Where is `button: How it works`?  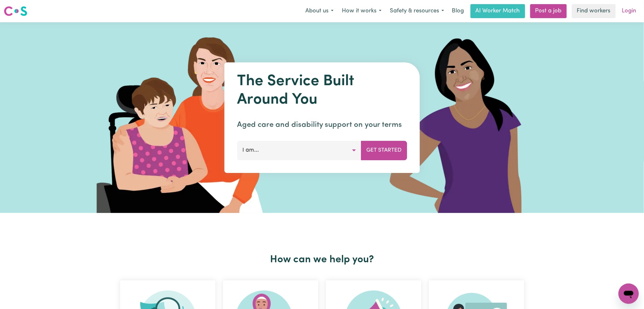
button: How it works is located at coordinates (362, 11).